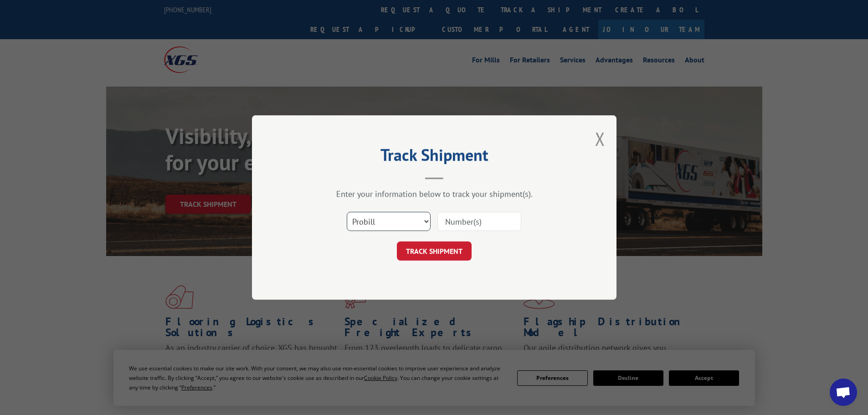  I want to click on input: Number(s), so click(479, 221).